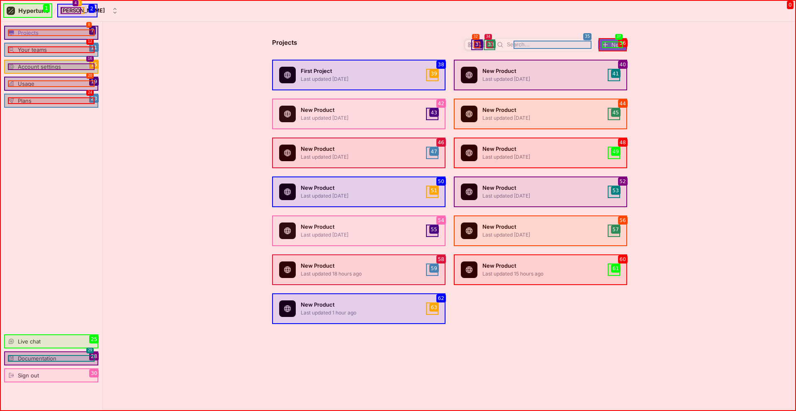 This screenshot has height=411, width=796. I want to click on div: Live chat, so click(29, 342).